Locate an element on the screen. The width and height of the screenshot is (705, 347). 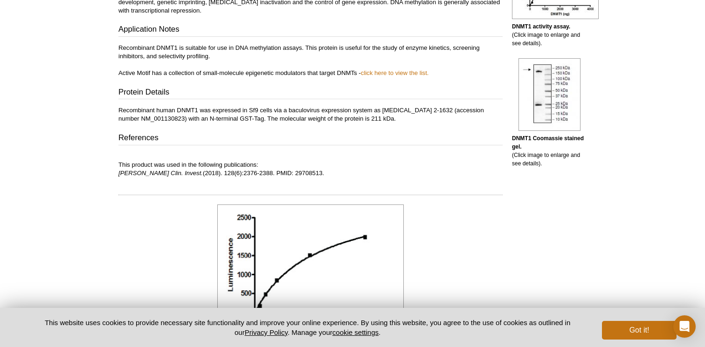
h3: Application Notes is located at coordinates (310, 30).